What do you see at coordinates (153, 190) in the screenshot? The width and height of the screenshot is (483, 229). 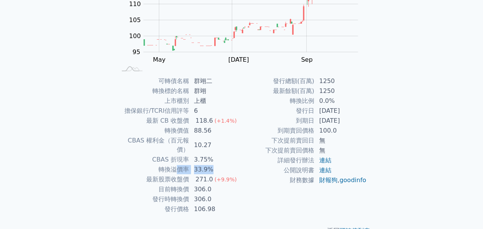 I see `td: 目前轉換價` at bounding box center [153, 190].